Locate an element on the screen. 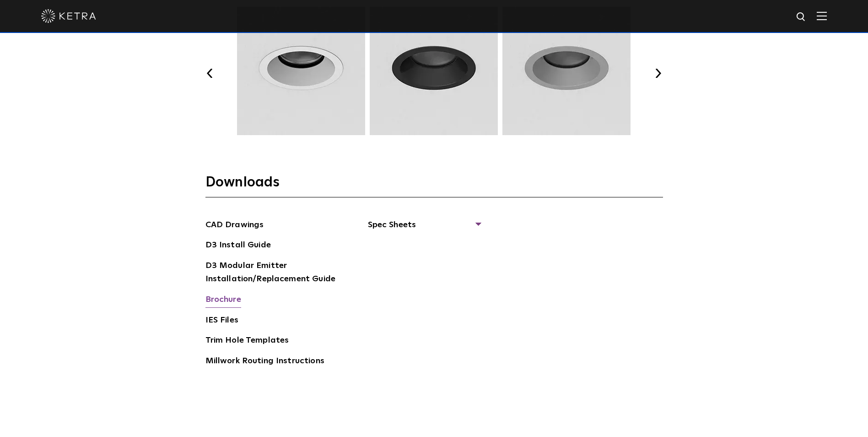 This screenshot has width=868, height=437. a: D3 Modular Emitter Installation/Replacement Guide is located at coordinates (274, 273).